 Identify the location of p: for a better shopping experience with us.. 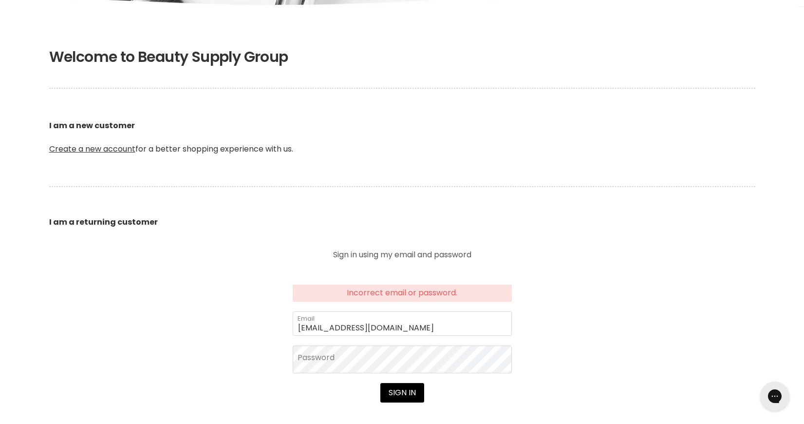
(402, 137).